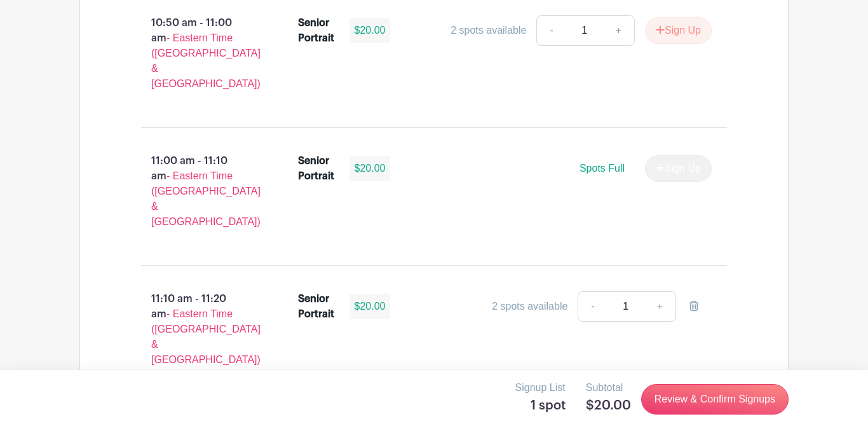  What do you see at coordinates (199, 329) in the screenshot?
I see `p: 11:10 am - 11:20 am` at bounding box center [199, 329].